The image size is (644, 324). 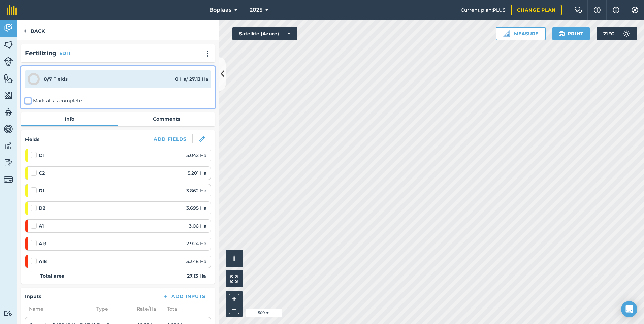 I want to click on span: Rate/ Ha, so click(x=148, y=309).